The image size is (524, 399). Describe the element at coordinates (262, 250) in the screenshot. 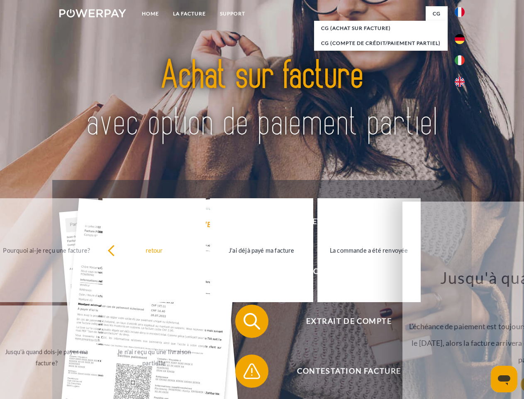

I see `div: J'ai déjà payé ma facture` at that location.